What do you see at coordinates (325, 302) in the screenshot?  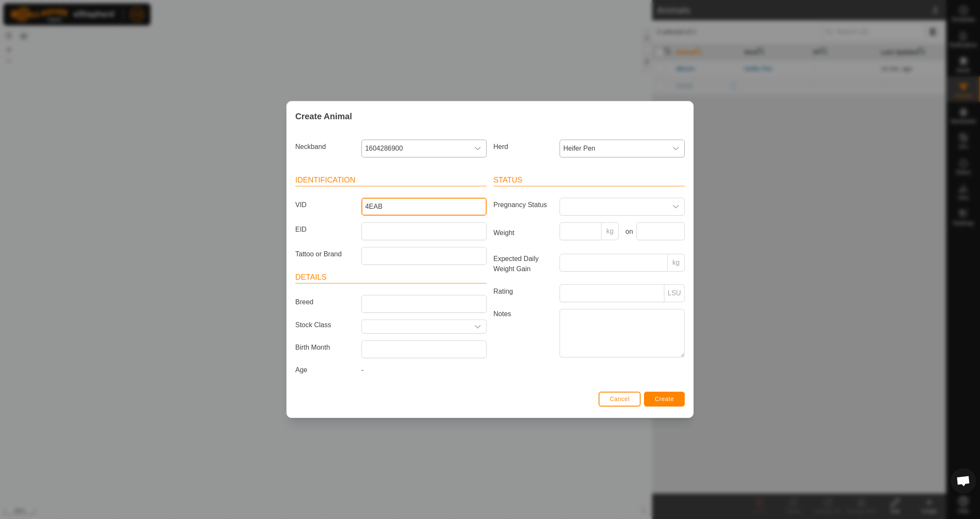 I see `label: Breed` at bounding box center [325, 302].